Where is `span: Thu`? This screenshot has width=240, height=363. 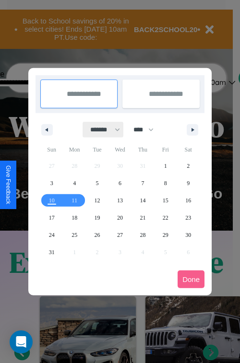
span: Thu is located at coordinates (142, 150).